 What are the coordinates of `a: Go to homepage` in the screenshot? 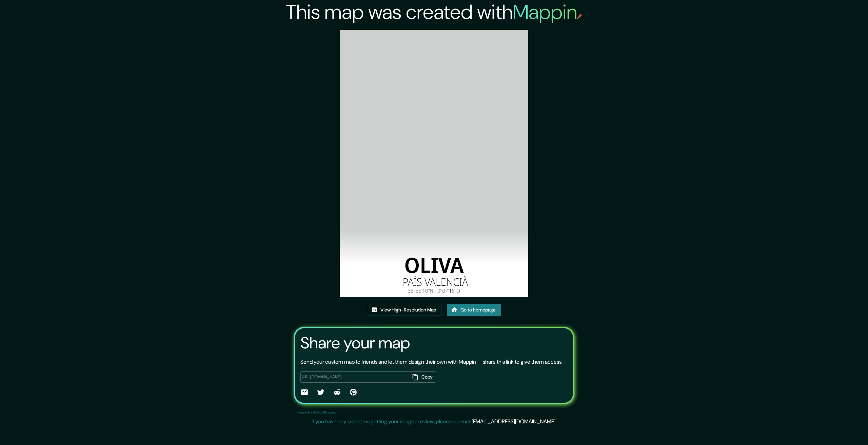 It's located at (474, 310).